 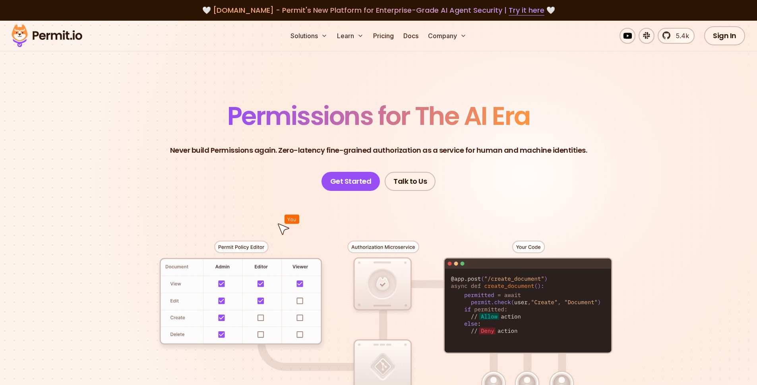 I want to click on span: 5.4k, so click(x=680, y=36).